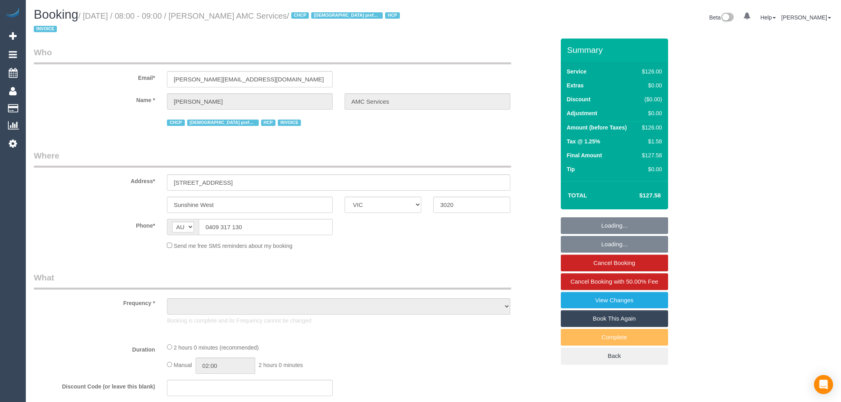 Image resolution: width=841 pixels, height=402 pixels. What do you see at coordinates (471, 205) in the screenshot?
I see `input: Post Code*` at bounding box center [471, 205].